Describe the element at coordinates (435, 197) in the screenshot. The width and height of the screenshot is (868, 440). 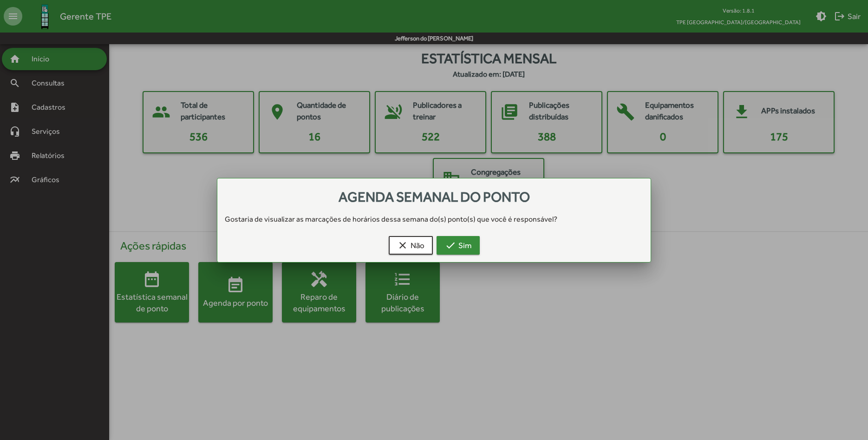
I see `span: Agenda semanal do ponto` at that location.